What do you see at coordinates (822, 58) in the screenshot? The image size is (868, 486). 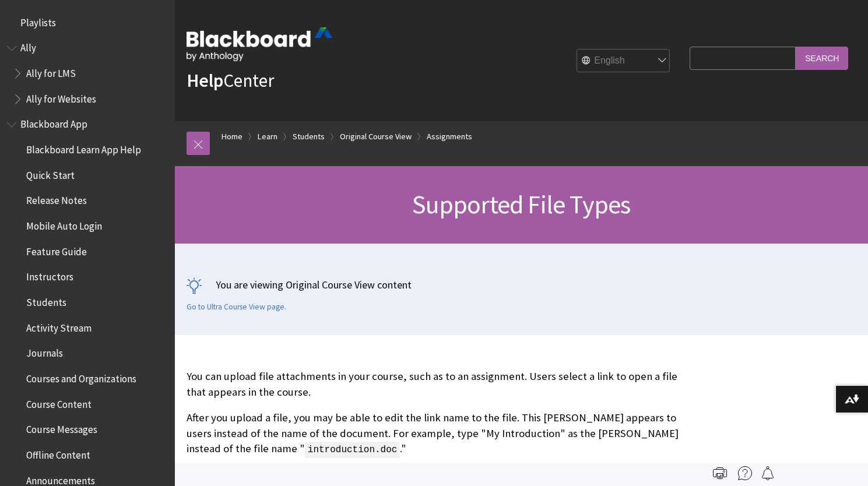 I see `input: Search` at bounding box center [822, 58].